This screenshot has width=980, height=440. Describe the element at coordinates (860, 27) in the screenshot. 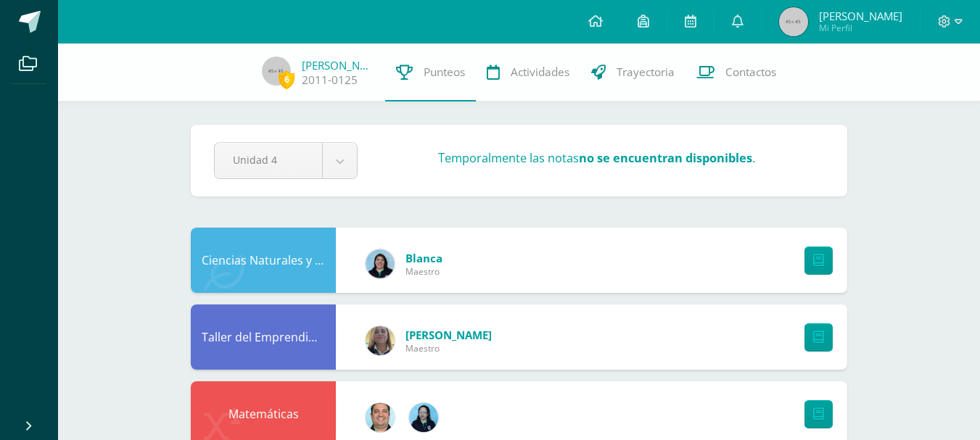

I see `span: Mi Perfil` at that location.